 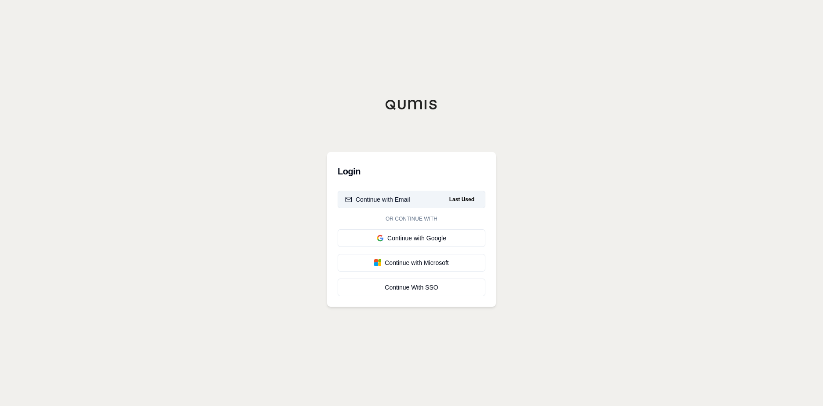 I want to click on img: Qumis, so click(x=411, y=105).